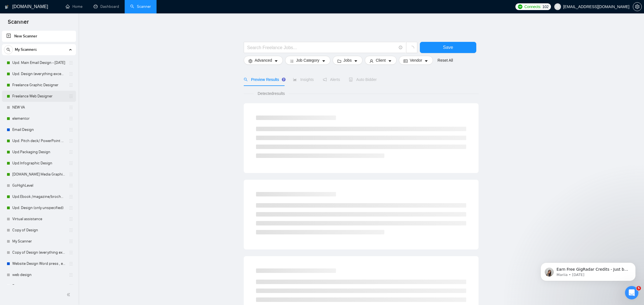 This screenshot has height=305, width=644. What do you see at coordinates (39, 219) in the screenshot?
I see `a: Virtual assistance` at bounding box center [39, 219].